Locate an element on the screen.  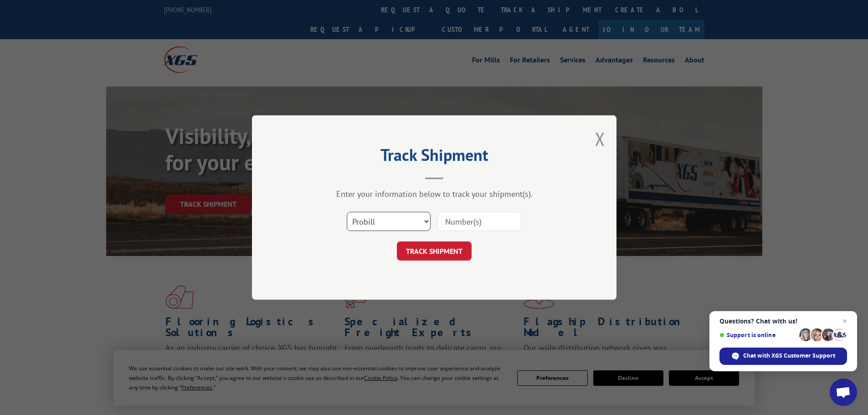
div: Enter your information below to track your shipment(s). is located at coordinates (434, 194).